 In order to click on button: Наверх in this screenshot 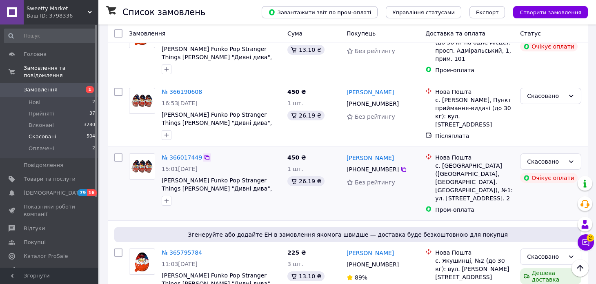, I will do `click(580, 268)`.